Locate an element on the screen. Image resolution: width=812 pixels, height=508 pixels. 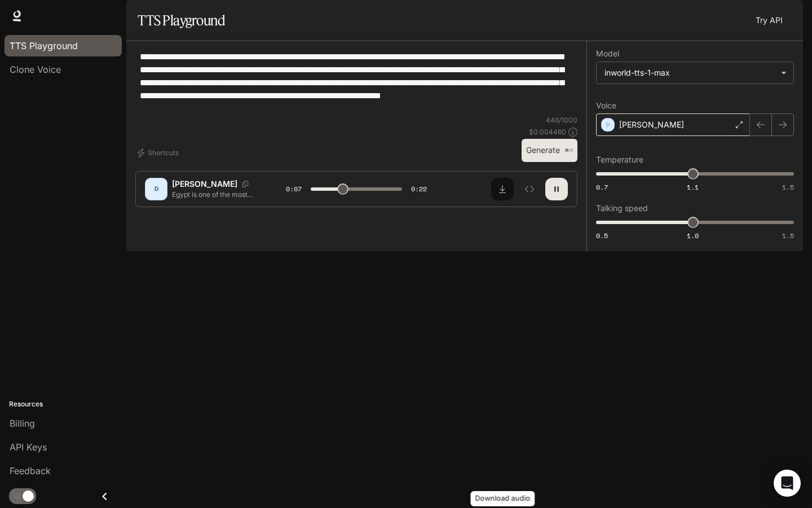
span: 1.1 is located at coordinates (693, 187).